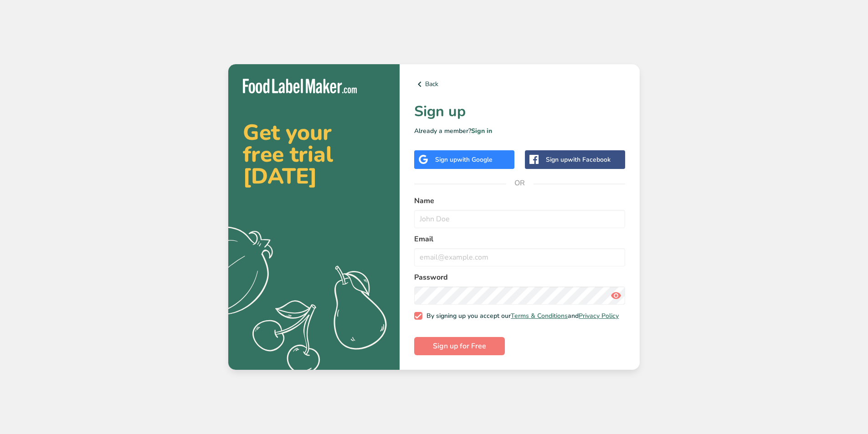  I want to click on img: Food Label Maker, so click(300, 86).